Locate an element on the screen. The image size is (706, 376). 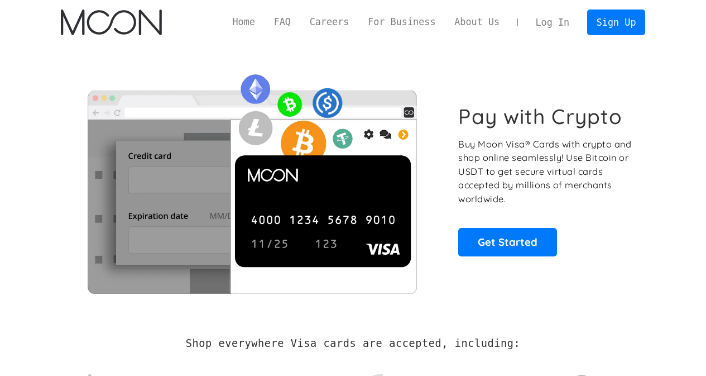
a: FAQ is located at coordinates (282, 22).